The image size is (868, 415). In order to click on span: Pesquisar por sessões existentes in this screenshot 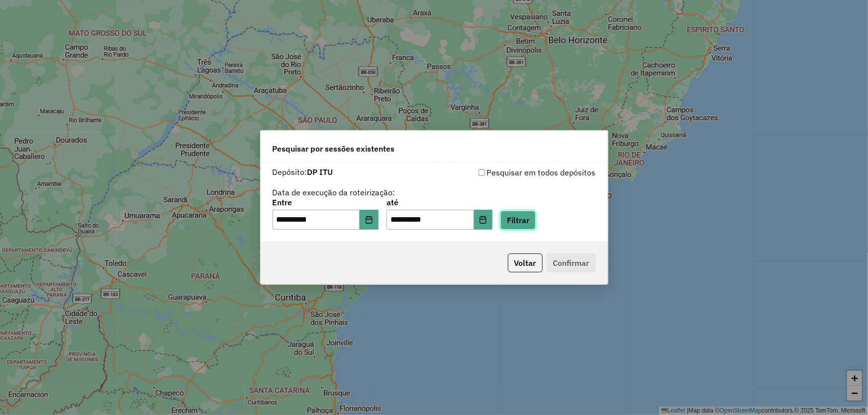, I will do `click(334, 149)`.